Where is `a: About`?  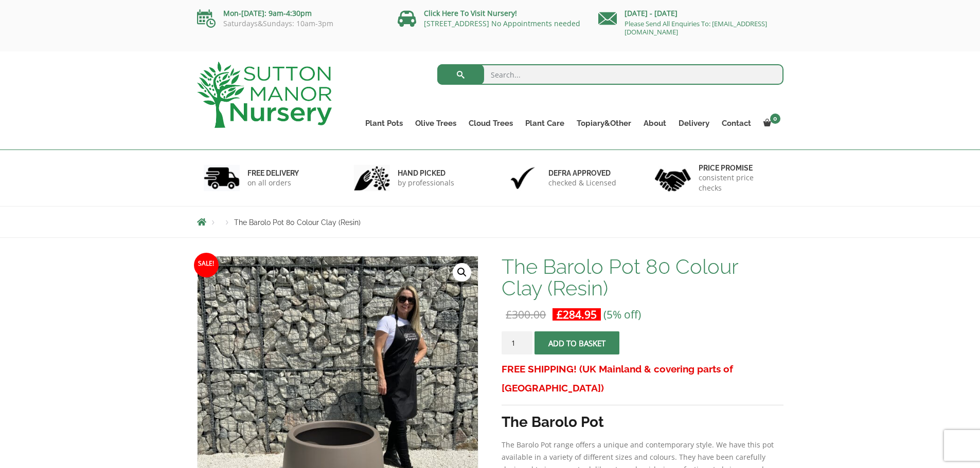
a: About is located at coordinates (655, 123).